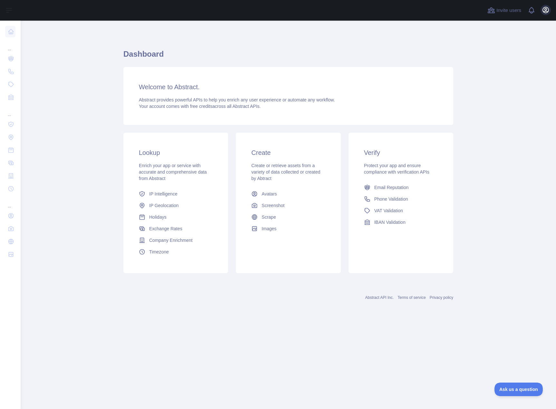 The width and height of the screenshot is (556, 409). What do you see at coordinates (286, 172) in the screenshot?
I see `span: Create or retrieve assets from a variety of data collected or created by Abtract` at bounding box center [286, 172].